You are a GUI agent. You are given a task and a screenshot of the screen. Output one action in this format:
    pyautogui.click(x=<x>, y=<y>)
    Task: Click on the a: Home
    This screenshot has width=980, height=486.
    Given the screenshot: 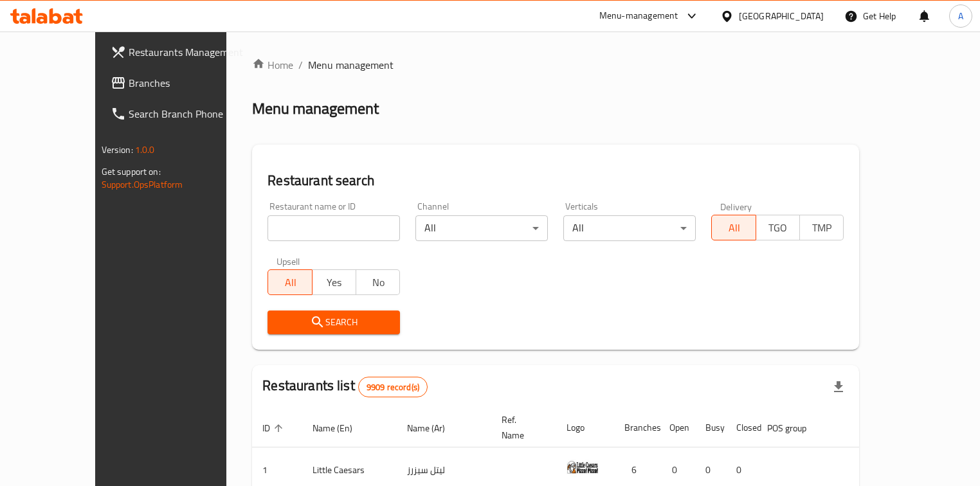 What is the action you would take?
    pyautogui.click(x=273, y=65)
    